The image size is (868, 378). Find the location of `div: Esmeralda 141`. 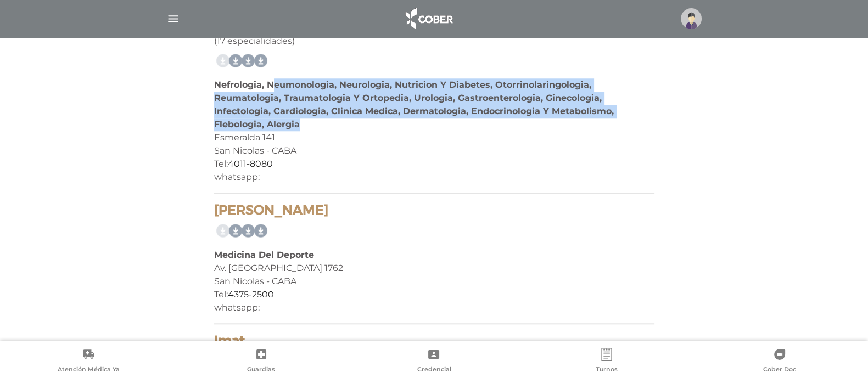

div: Esmeralda 141 is located at coordinates (434, 138).